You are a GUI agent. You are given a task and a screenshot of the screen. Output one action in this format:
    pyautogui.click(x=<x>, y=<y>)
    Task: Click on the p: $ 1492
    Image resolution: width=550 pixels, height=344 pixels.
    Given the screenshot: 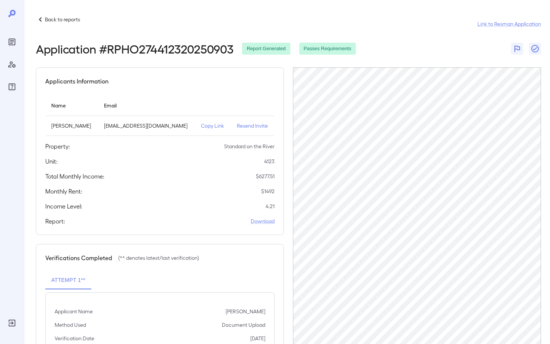 What is the action you would take?
    pyautogui.click(x=268, y=191)
    